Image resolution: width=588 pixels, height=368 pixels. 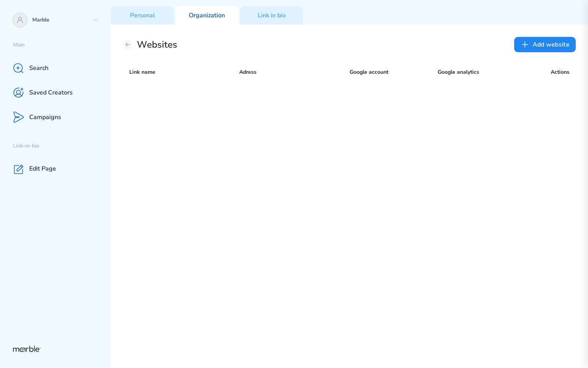 I want to click on p: Google account, so click(x=393, y=72).